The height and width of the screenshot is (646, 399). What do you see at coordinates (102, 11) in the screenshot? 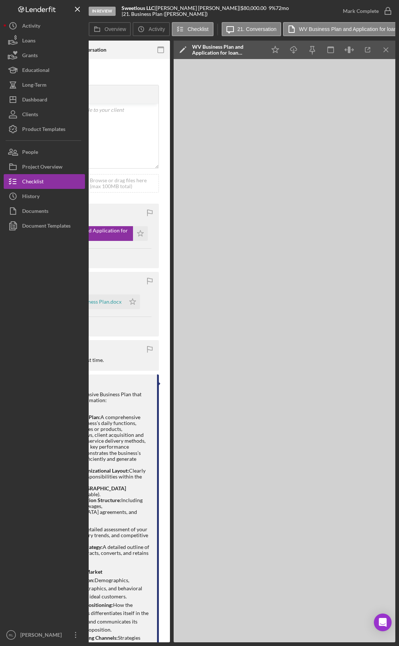
I see `div: In Review` at bounding box center [102, 11].